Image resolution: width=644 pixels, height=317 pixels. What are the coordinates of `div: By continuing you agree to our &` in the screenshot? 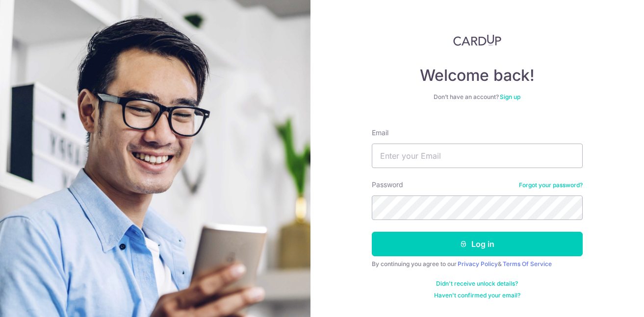 It's located at (478, 264).